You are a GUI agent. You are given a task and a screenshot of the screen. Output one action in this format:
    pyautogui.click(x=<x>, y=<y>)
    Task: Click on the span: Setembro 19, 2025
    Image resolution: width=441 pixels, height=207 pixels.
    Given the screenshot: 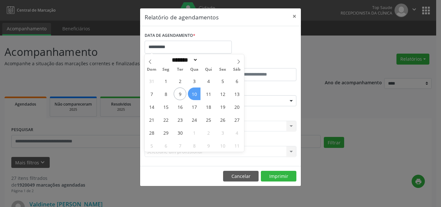 What is the action you would take?
    pyautogui.click(x=222, y=106)
    